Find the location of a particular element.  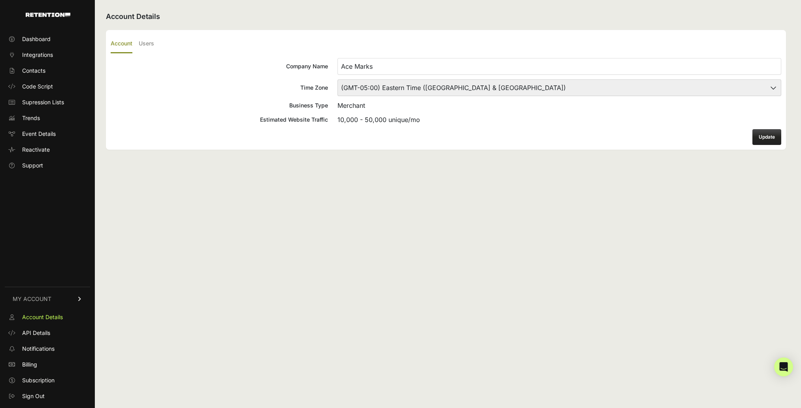

div: Business Type is located at coordinates (219, 105).